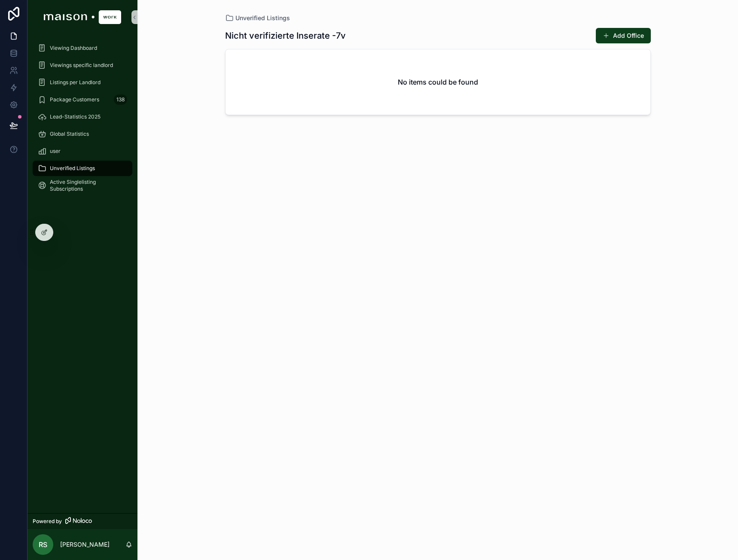 The image size is (738, 560). What do you see at coordinates (120, 99) in the screenshot?
I see `div: 138` at bounding box center [120, 99].